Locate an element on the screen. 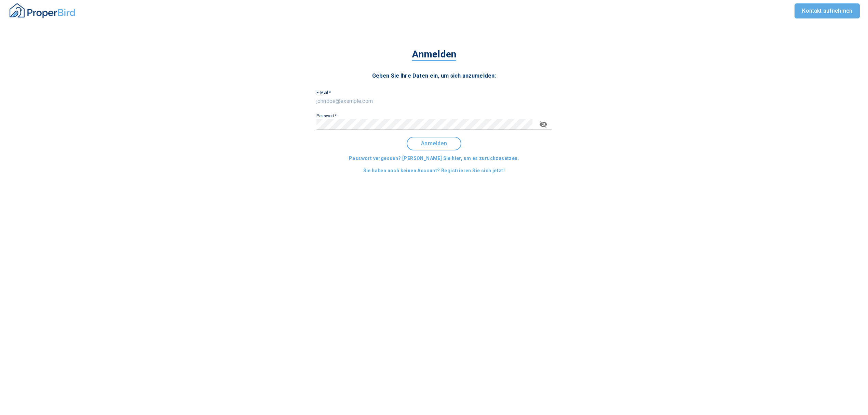 This screenshot has width=868, height=415. label: Passwort is located at coordinates (327, 116).